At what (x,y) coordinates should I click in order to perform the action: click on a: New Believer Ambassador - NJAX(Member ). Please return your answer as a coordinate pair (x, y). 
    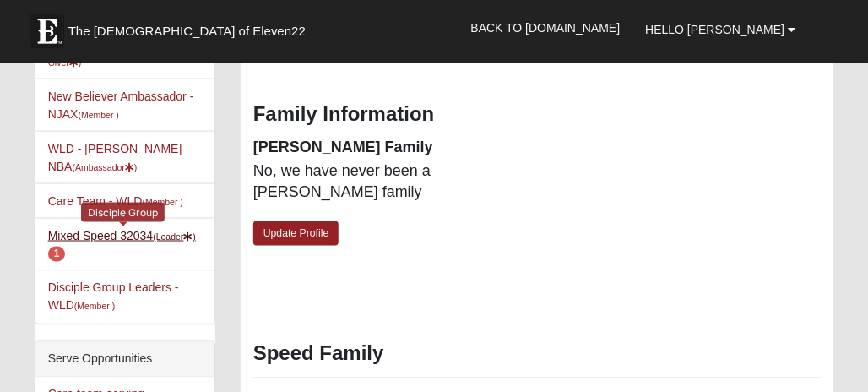
    Looking at the image, I should click on (120, 104).